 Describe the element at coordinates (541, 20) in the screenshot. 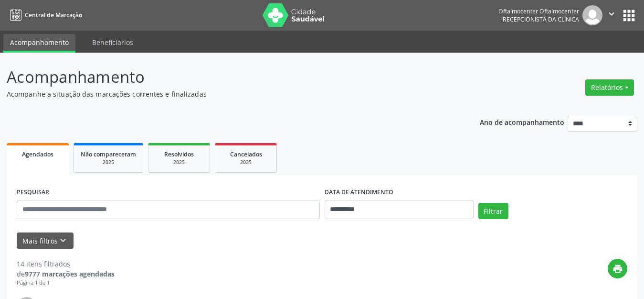

I see `span: Recepcionista da clínica` at that location.